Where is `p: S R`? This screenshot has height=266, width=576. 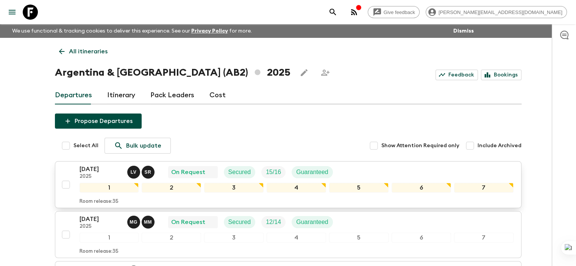
p: S R is located at coordinates (148, 172).